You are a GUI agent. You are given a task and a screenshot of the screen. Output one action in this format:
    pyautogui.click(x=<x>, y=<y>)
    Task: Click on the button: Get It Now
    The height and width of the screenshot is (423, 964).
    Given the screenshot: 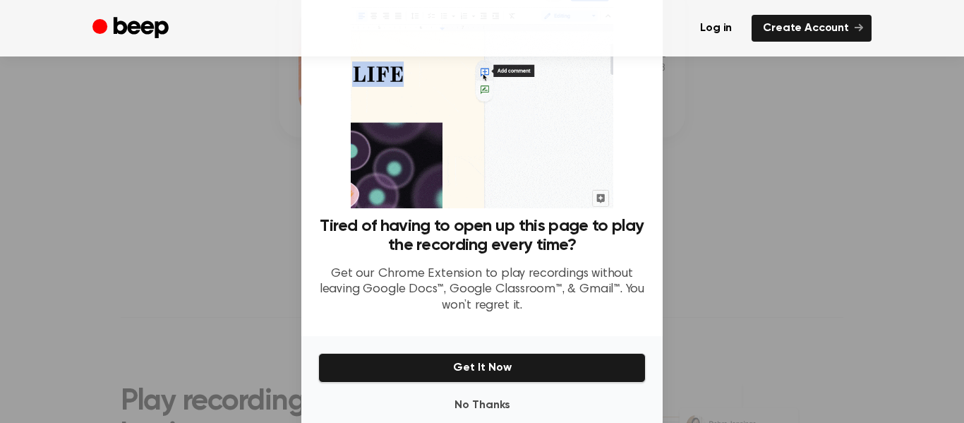 What is the action you would take?
    pyautogui.click(x=482, y=368)
    